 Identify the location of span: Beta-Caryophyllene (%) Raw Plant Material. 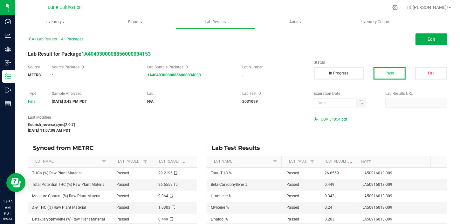
(68, 219).